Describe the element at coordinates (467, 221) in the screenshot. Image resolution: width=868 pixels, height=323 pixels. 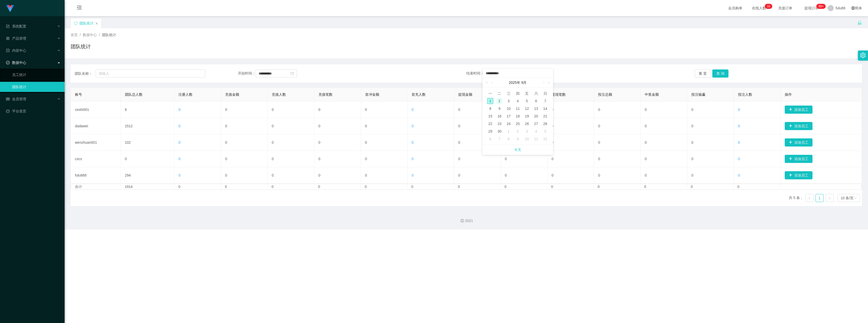
I see `div: 2021` at that location.